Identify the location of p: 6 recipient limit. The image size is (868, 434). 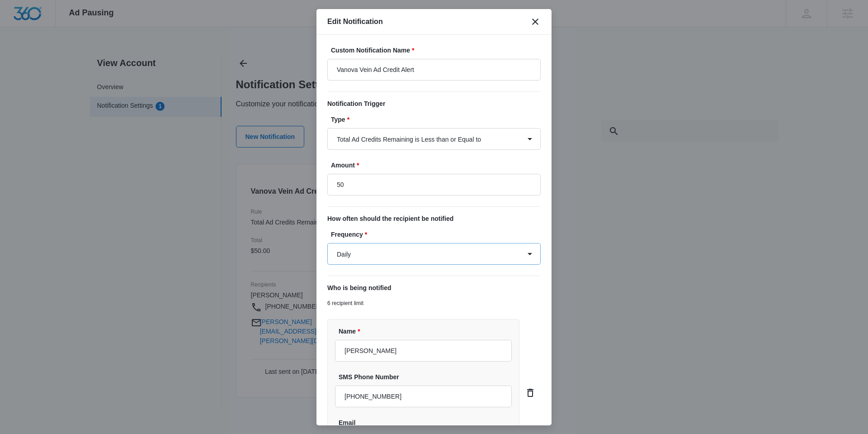
(434, 303).